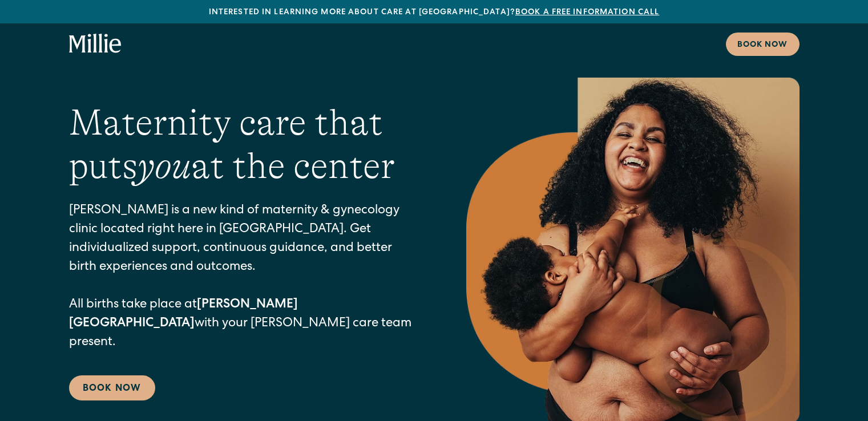  I want to click on div: Book now, so click(763, 45).